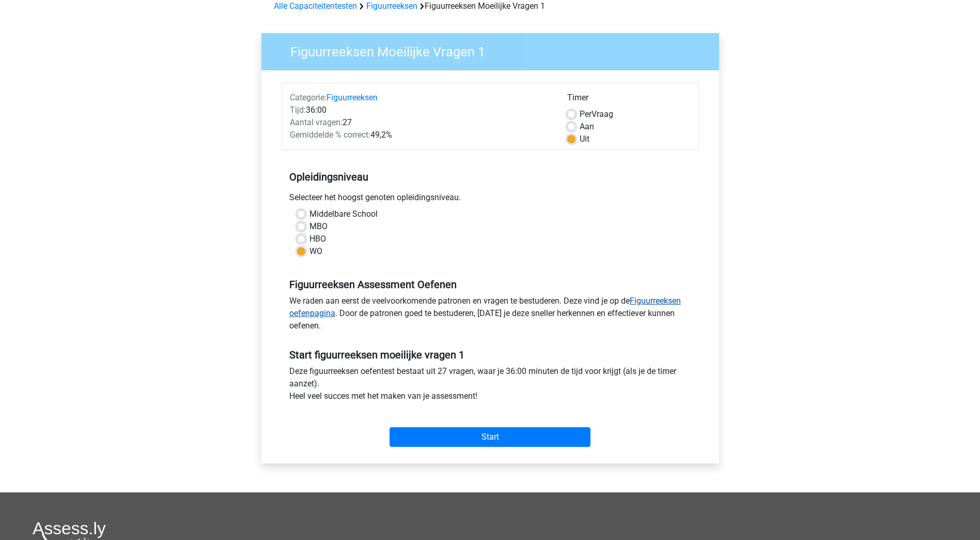 The image size is (980, 540). What do you see at coordinates (420, 122) in the screenshot?
I see `div: 27` at bounding box center [420, 122].